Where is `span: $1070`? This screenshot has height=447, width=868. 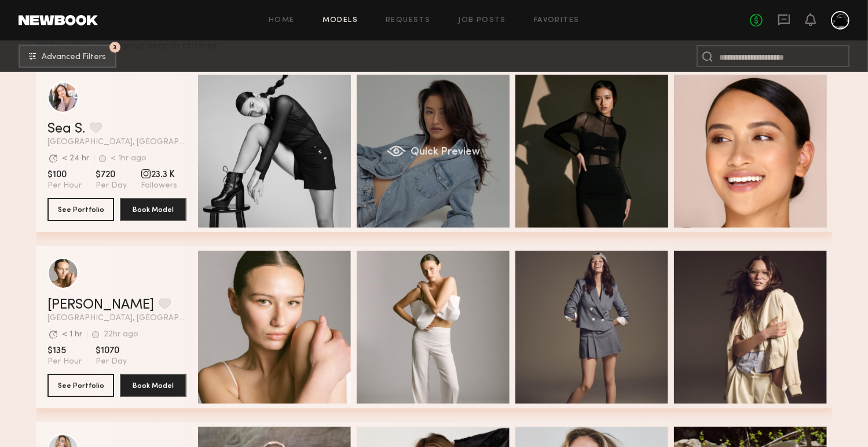
span: $1070 is located at coordinates (111, 350).